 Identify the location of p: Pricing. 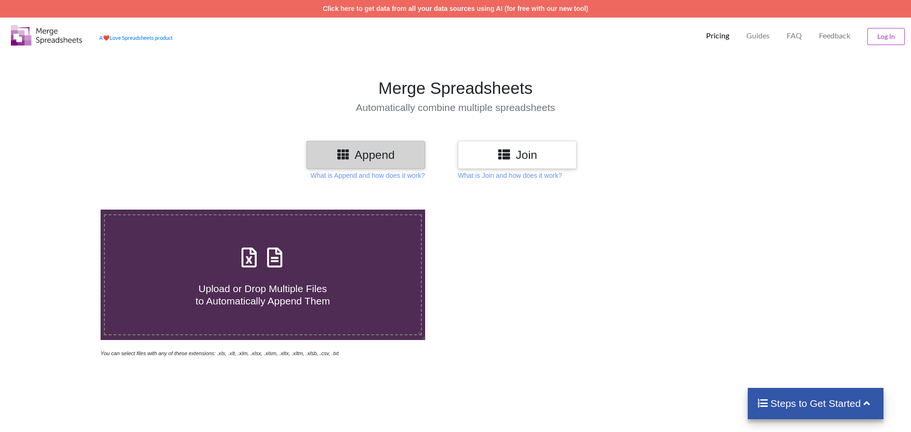
(717, 36).